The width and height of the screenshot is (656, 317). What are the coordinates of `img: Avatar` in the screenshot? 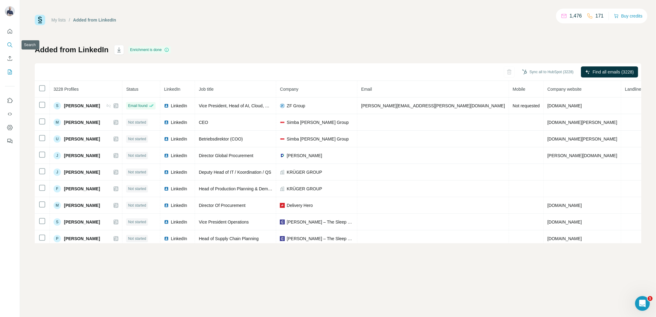 It's located at (10, 11).